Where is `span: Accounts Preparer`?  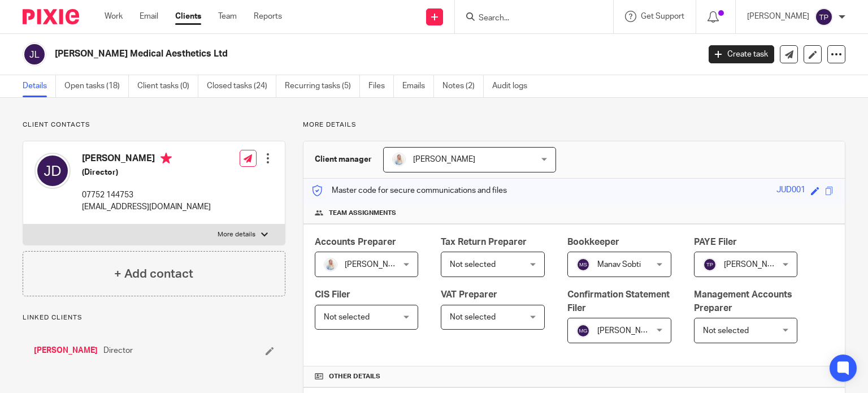 span: Accounts Preparer is located at coordinates (355, 242).